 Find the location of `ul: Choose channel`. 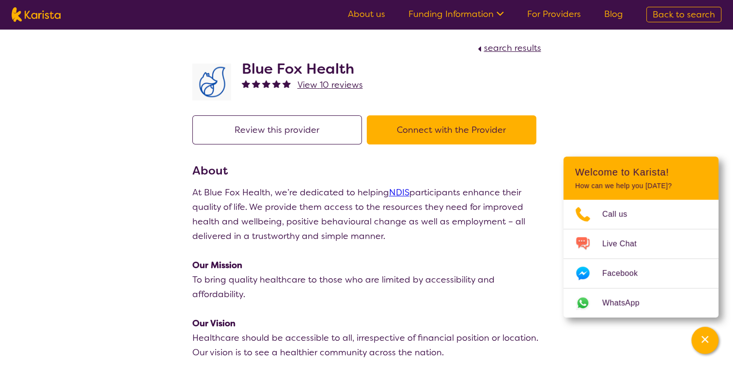

ul: Choose channel is located at coordinates (641, 258).